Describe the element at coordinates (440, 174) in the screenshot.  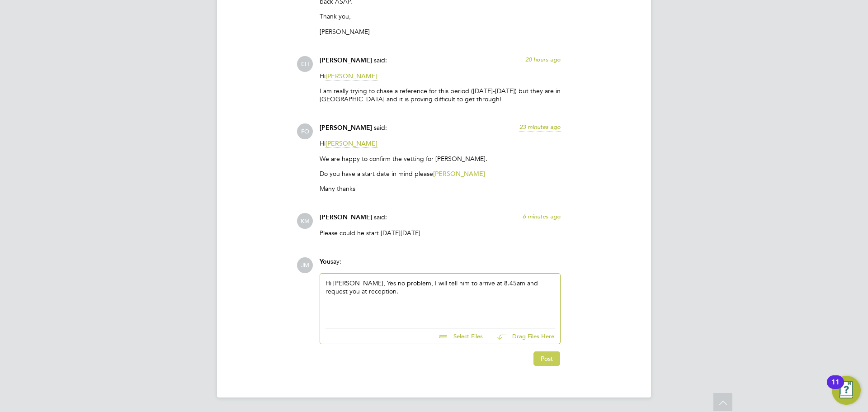
I see `p: Do you have a start date in mind please` at that location.